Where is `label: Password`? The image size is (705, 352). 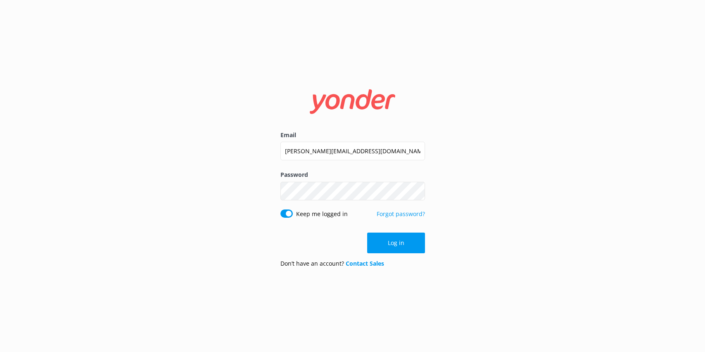 label: Password is located at coordinates (353, 175).